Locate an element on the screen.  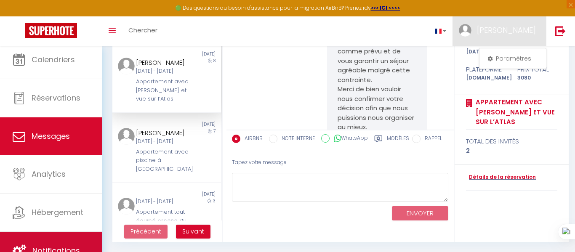
label: RAPPEL is located at coordinates (431, 139).